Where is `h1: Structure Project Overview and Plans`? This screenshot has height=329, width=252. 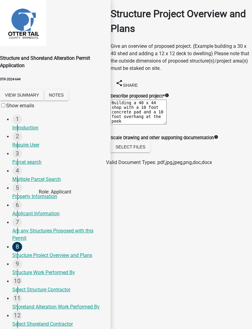 h1: Structure Project Overview and Plans is located at coordinates (181, 21).